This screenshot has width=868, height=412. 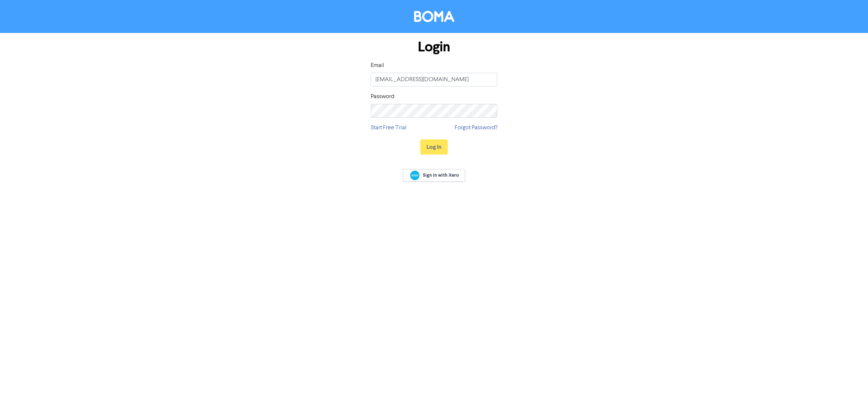 What do you see at coordinates (382, 97) in the screenshot?
I see `label: Password` at bounding box center [382, 97].